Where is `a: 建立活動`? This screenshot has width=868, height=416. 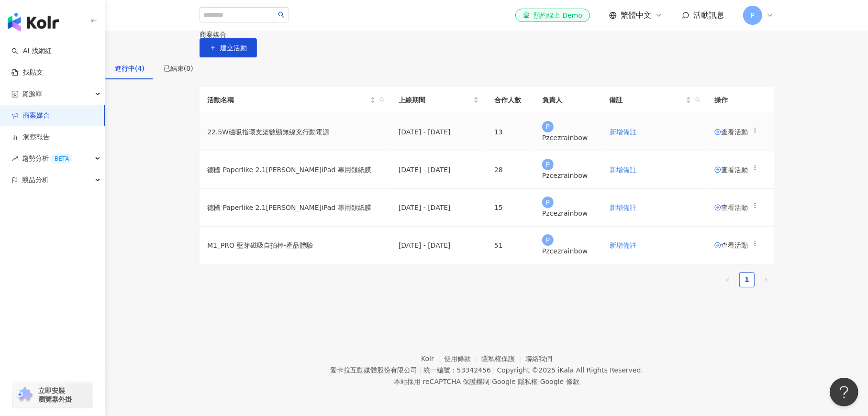
a: 建立活動 is located at coordinates (228, 48).